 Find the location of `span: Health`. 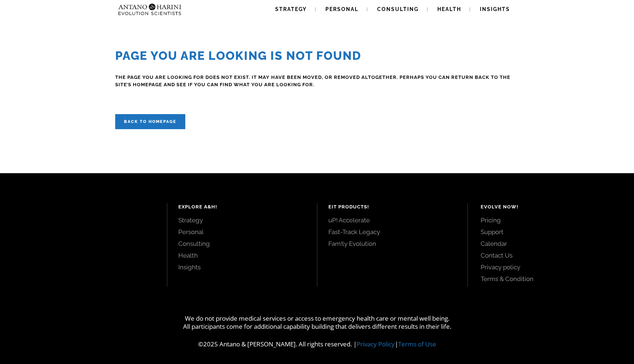

span: Health is located at coordinates (449, 9).